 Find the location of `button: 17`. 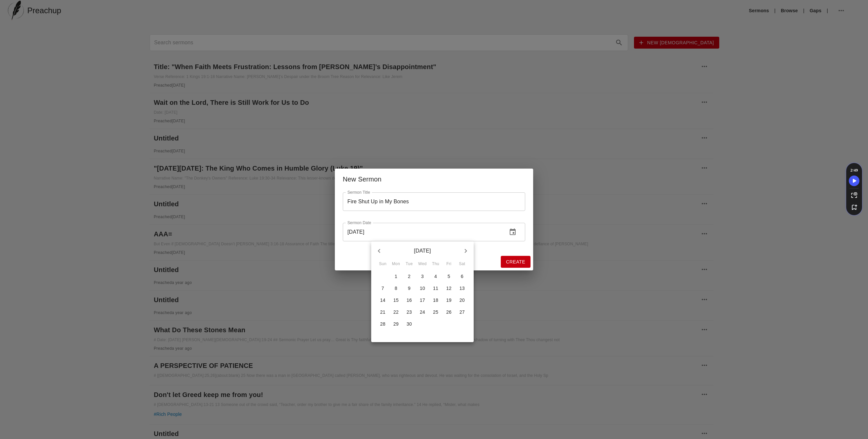

button: 17 is located at coordinates (422, 300).